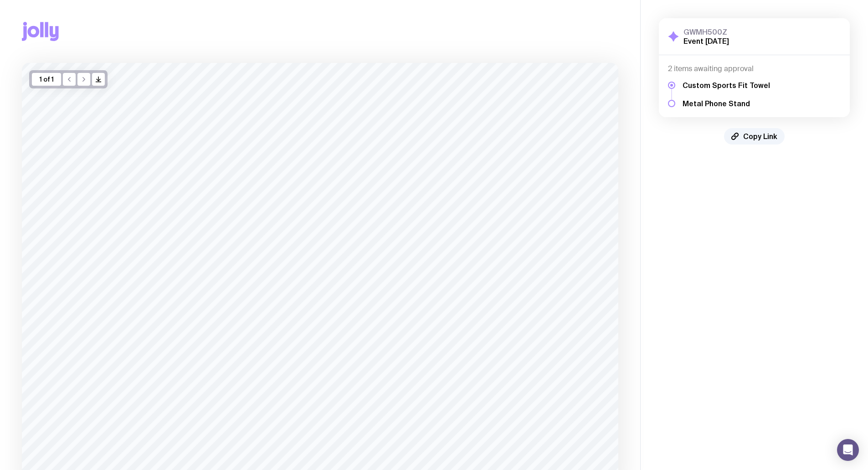 Image resolution: width=868 pixels, height=470 pixels. Describe the element at coordinates (726, 85) in the screenshot. I see `h5: Custom Sports Fit Towel` at that location.